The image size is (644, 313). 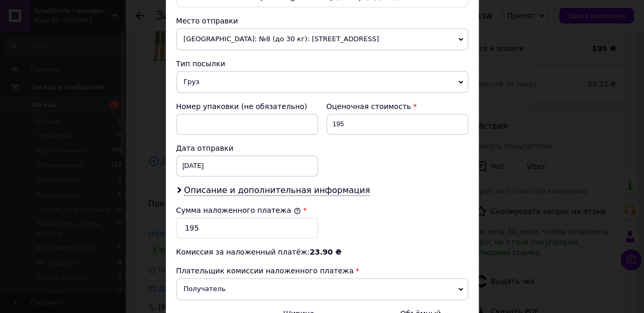 I want to click on span: Получатель, so click(x=322, y=289).